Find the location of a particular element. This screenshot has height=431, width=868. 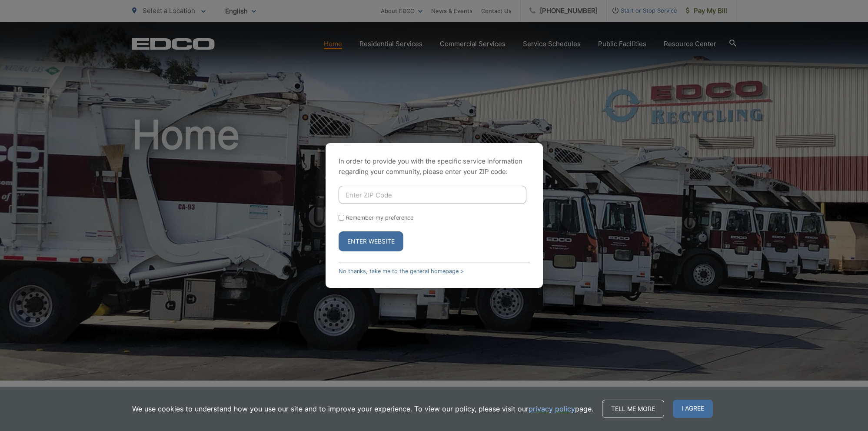

label: Remember my preference is located at coordinates (379, 218).